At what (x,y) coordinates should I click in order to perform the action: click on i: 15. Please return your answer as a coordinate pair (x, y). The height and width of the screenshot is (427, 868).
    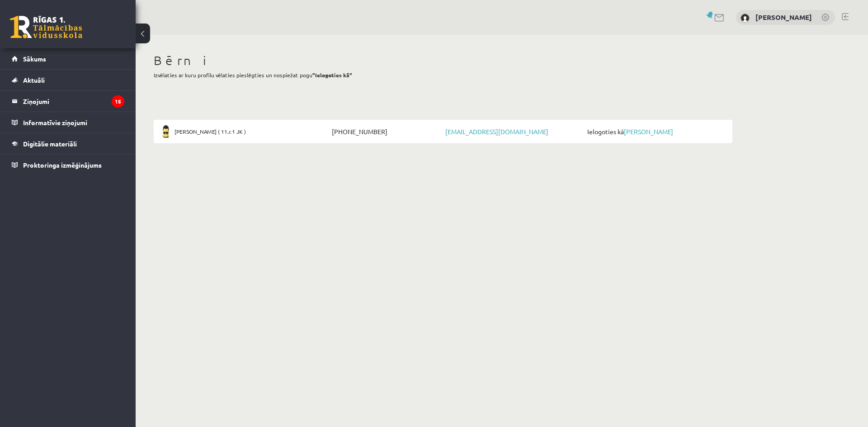
    Looking at the image, I should click on (118, 101).